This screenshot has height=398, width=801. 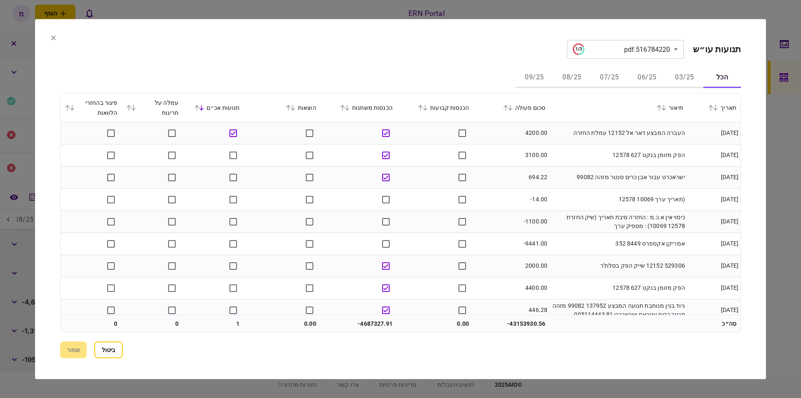 What do you see at coordinates (511, 177) in the screenshot?
I see `td: 694.22` at bounding box center [511, 177].